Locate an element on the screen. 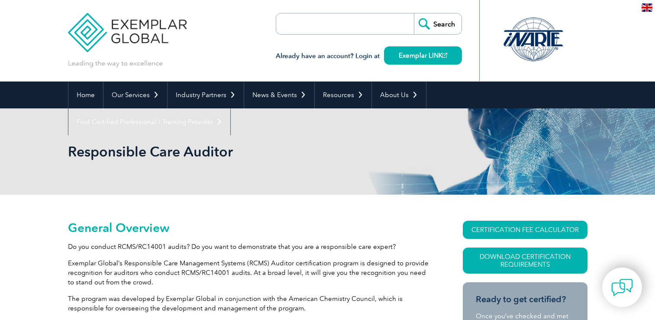 Image resolution: width=655 pixels, height=320 pixels. input: Search is located at coordinates (438, 24).